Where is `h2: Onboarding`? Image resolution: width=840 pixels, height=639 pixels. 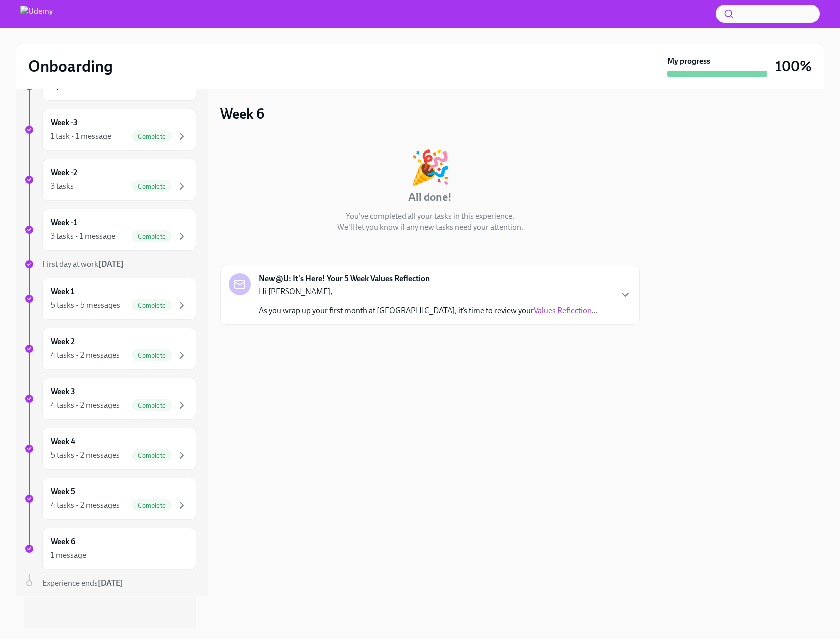 h2: Onboarding is located at coordinates (71, 66).